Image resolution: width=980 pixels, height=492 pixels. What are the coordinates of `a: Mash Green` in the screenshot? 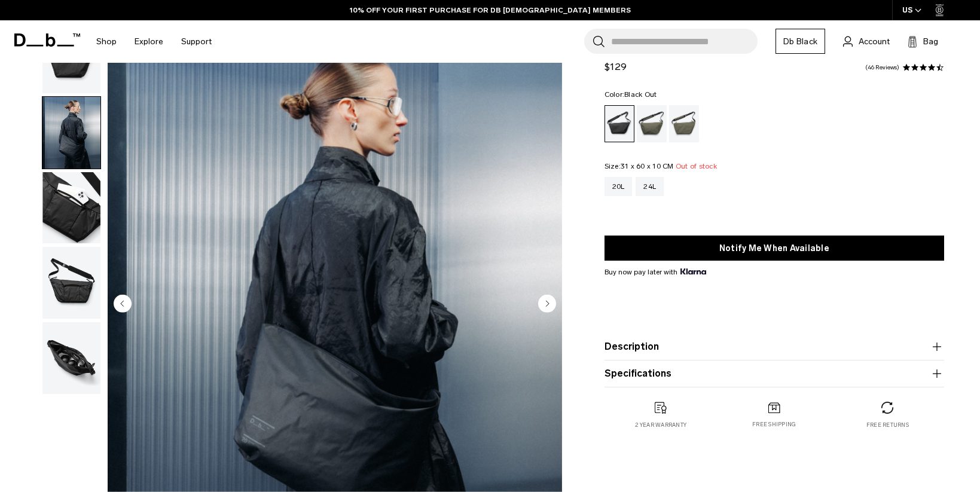 It's located at (684, 124).